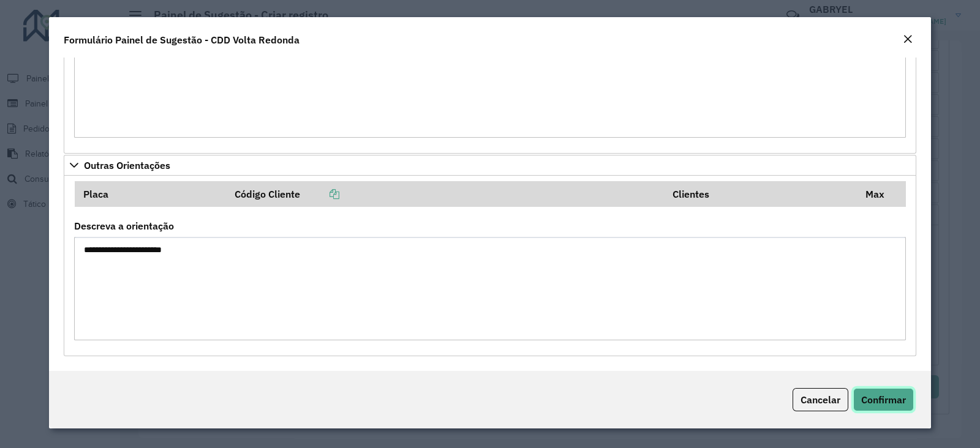 This screenshot has height=448, width=980. Describe the element at coordinates (150, 194) in the screenshot. I see `th: Placa` at that location.